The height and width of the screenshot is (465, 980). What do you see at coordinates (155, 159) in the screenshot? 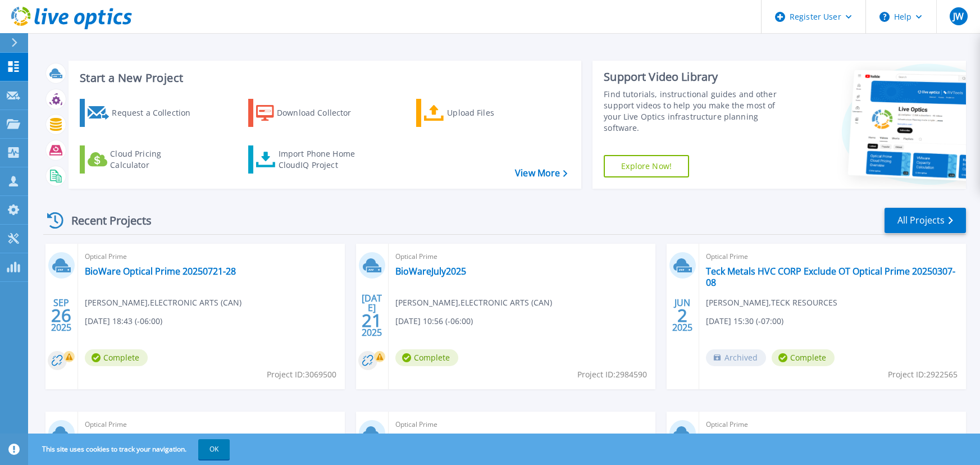
I see `div: Cloud Pricing Calculator` at bounding box center [155, 159].